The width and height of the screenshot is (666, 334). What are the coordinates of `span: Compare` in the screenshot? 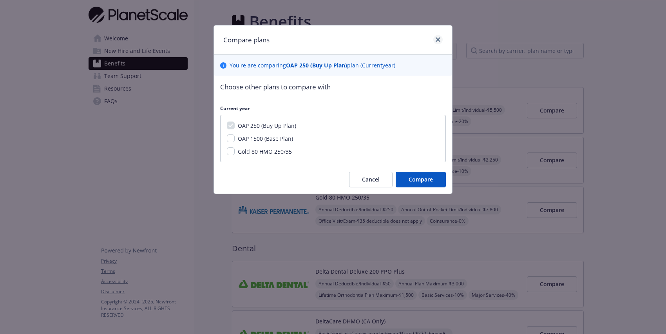 It's located at (421, 179).